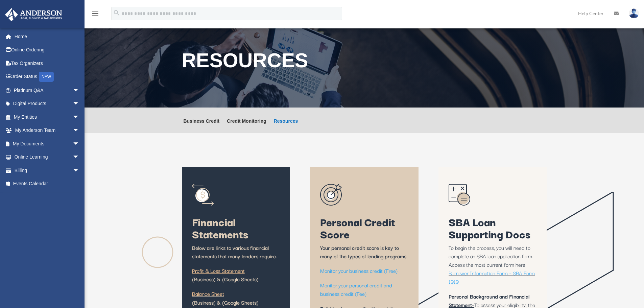 The image size is (644, 308). I want to click on a: My Anderson Teamarrow_drop_down, so click(47, 131).